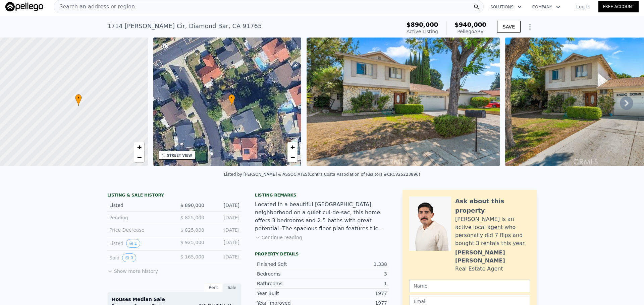  I want to click on span: $ 925,000, so click(192, 243).